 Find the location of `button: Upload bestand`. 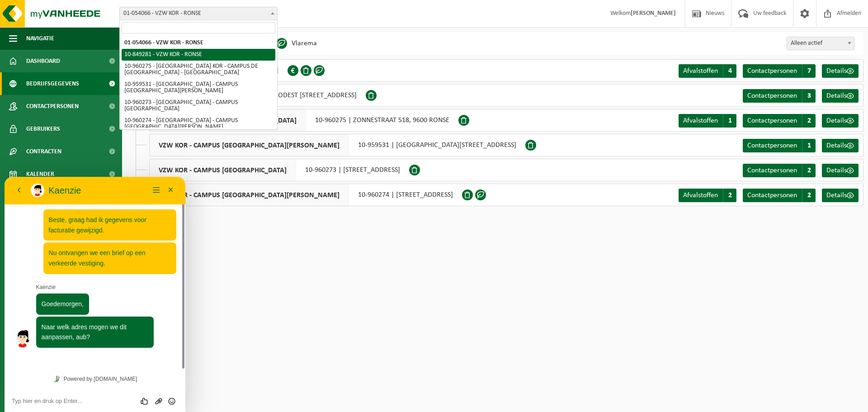

button: Upload bestand is located at coordinates (154, 224).